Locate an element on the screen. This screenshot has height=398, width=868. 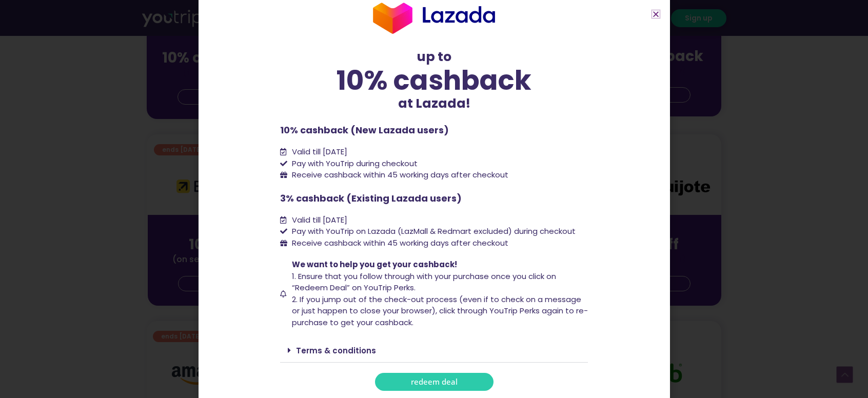
span: redeem deal is located at coordinates (434, 381).